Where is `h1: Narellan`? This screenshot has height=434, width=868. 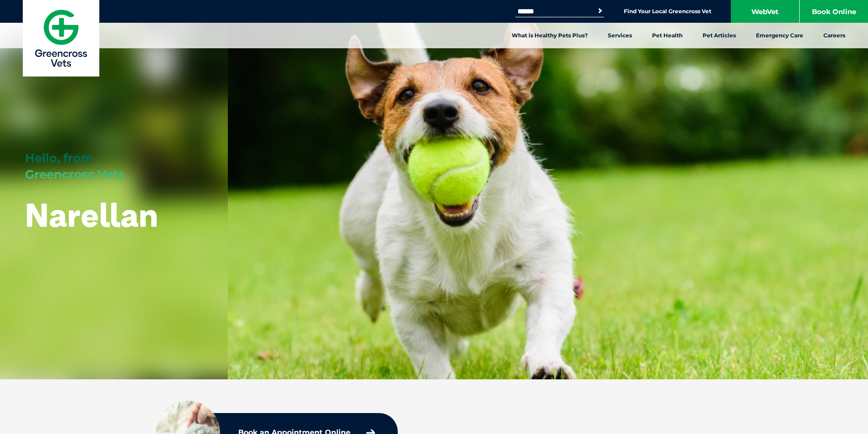 h1: Narellan is located at coordinates (92, 214).